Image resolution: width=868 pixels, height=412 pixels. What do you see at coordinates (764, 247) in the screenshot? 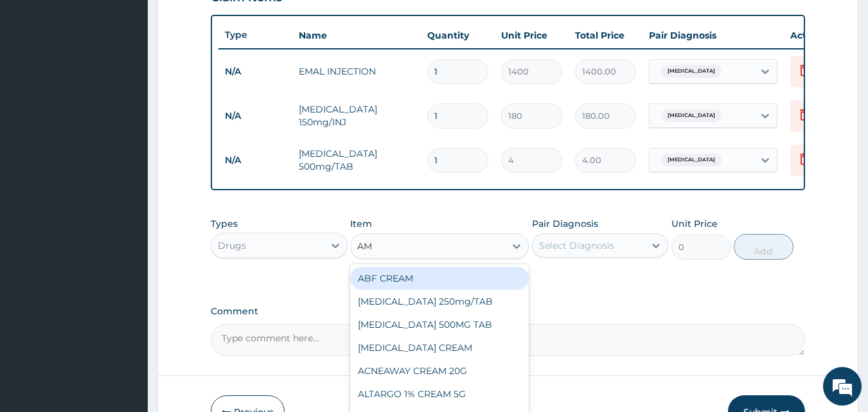
I see `button: Add` at bounding box center [764, 247].